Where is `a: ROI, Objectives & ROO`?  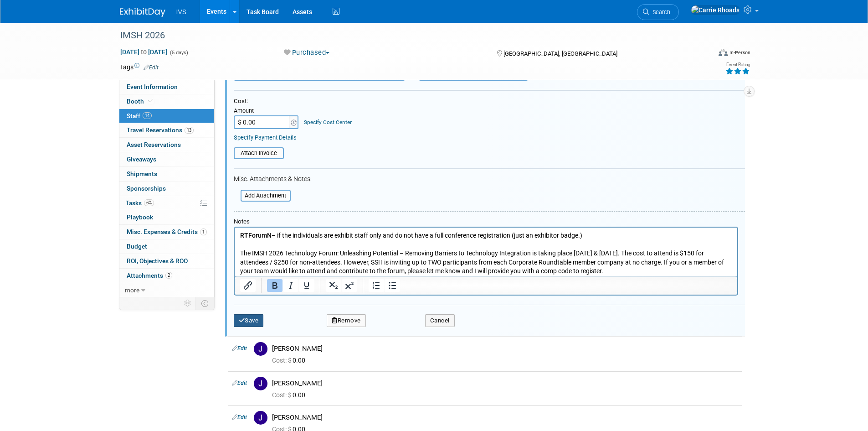 a: ROI, Objectives & ROO is located at coordinates (167, 260).